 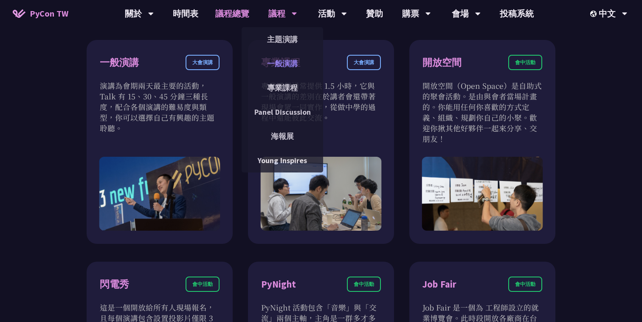 I want to click on a: 主題演講, so click(x=282, y=39).